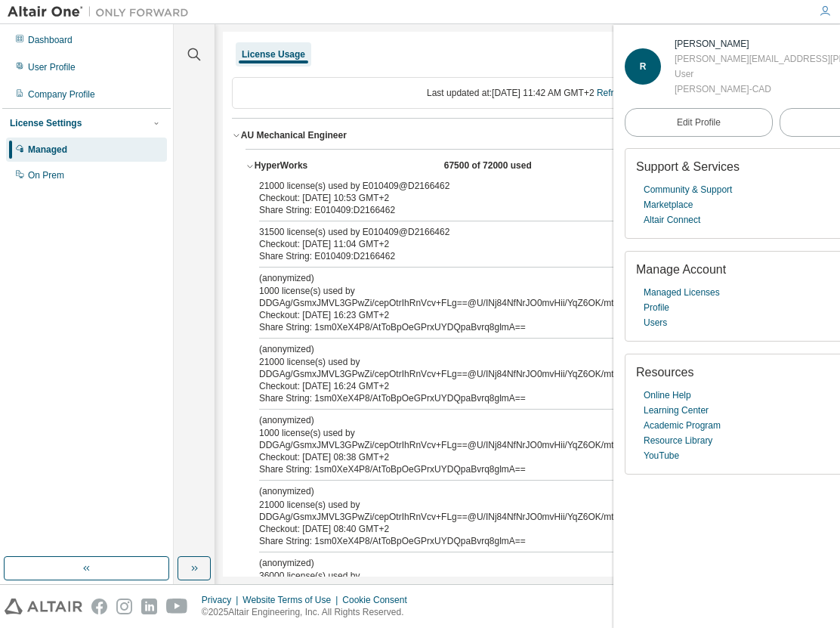 The height and width of the screenshot is (628, 840). I want to click on div: 36000 license(s) used by DDGAg/GsmxJMVL3GPwZi/cepOtrIhRnVcv+FLg==@U/INj84NfNrJO0mvHii/YqZ6OK/mt6v..., so click(509, 575).